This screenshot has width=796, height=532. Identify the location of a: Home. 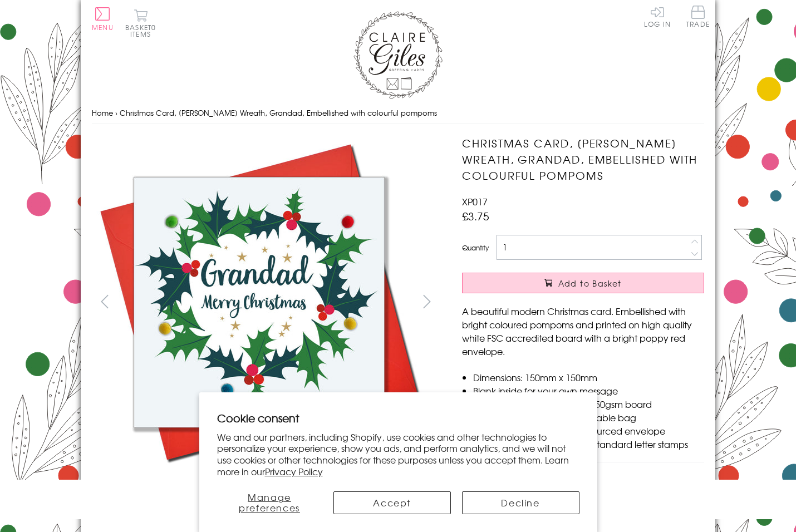
(102, 113).